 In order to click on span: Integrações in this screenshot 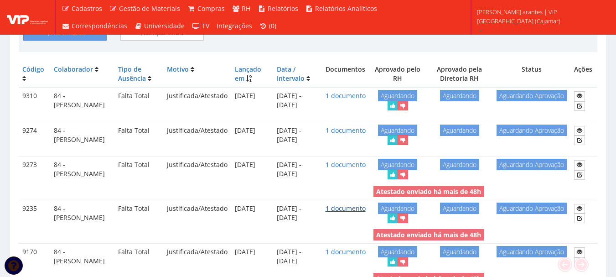, I will do `click(234, 26)`.